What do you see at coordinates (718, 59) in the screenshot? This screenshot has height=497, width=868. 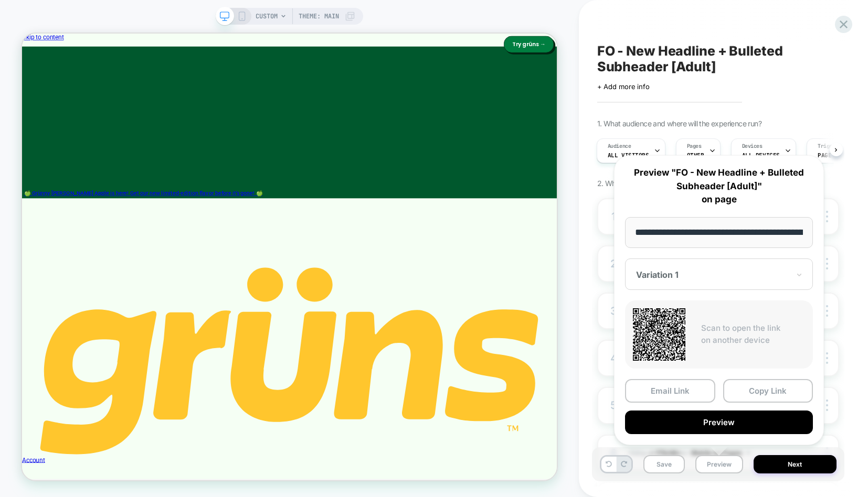 I see `span: FO - New Headline + Bulleted Subheader [Adult]` at bounding box center [718, 59].